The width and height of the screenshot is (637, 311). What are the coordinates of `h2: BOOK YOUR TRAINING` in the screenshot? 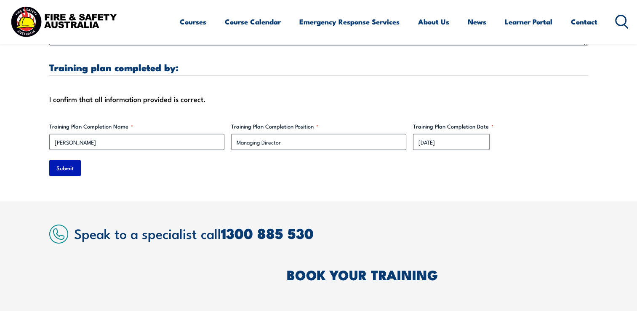 It's located at (437, 274).